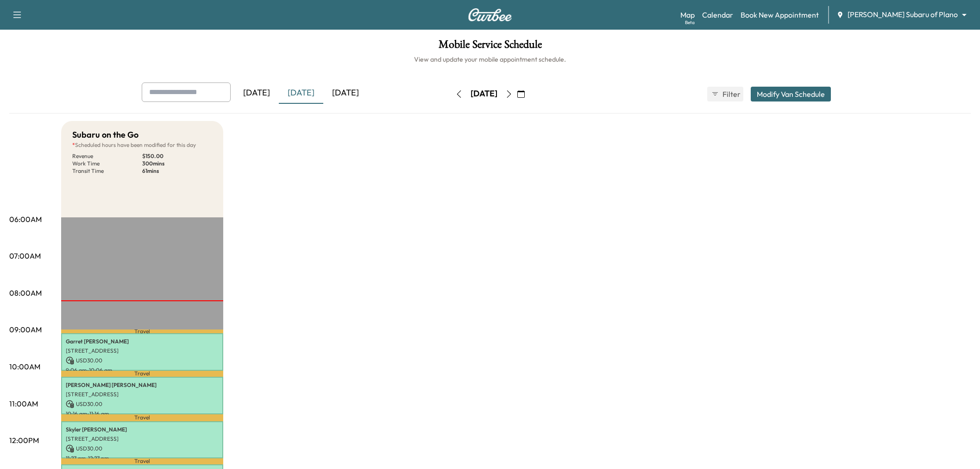  I want to click on p: 12:00PM, so click(24, 440).